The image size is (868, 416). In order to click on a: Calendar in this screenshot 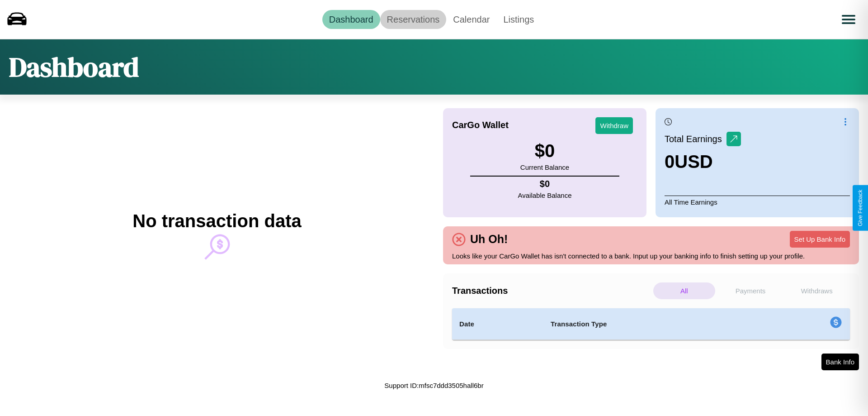, I will do `click(471, 20)`.